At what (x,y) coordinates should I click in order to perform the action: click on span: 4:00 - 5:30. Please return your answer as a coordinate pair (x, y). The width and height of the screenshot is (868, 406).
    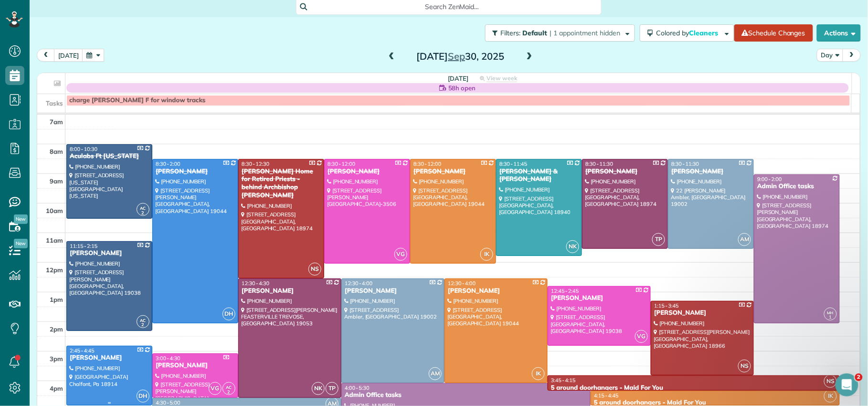
    Looking at the image, I should click on (357, 387).